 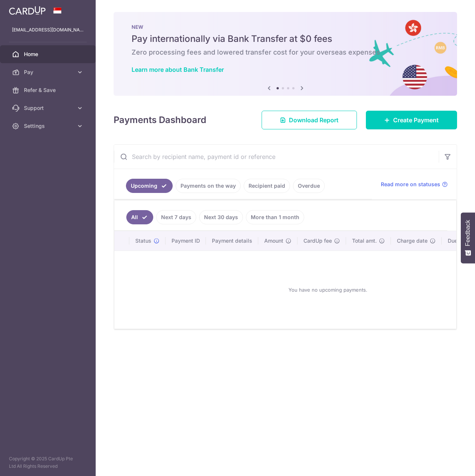 I want to click on span: Total amt., so click(x=365, y=241).